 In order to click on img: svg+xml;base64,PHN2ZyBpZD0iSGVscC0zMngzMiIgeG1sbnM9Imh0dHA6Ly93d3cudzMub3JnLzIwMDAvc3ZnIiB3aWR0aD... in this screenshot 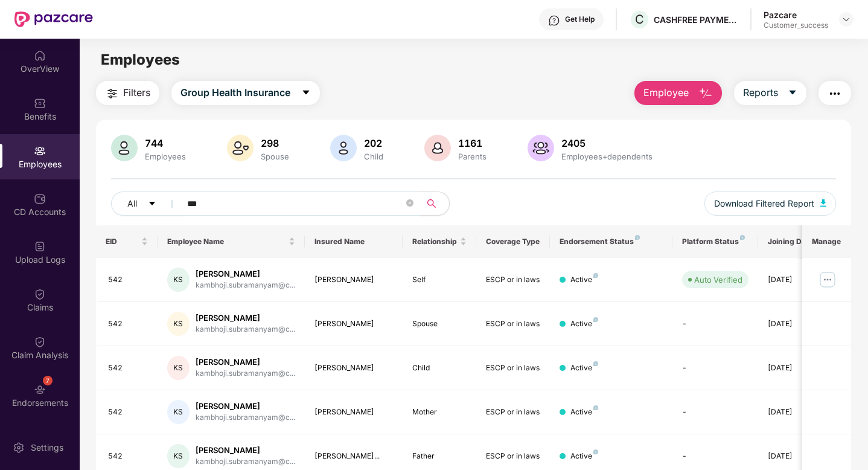, I will do `click(554, 21)`.